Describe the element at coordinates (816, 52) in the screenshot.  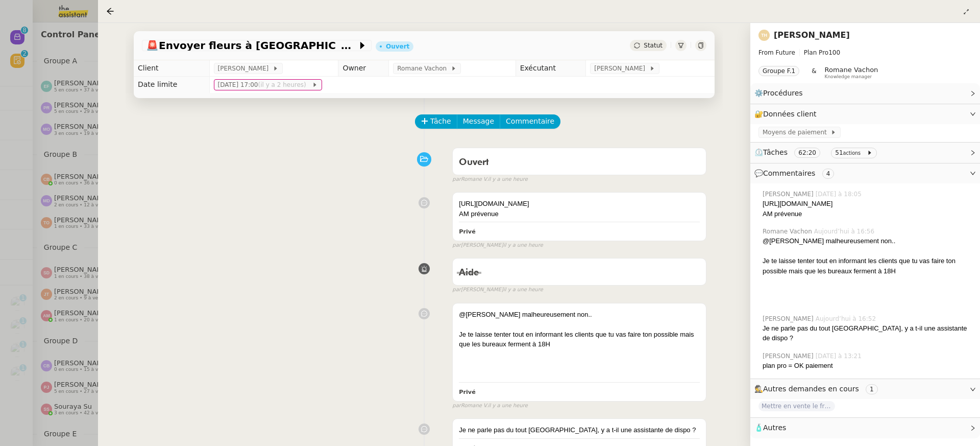
I see `span: Plan Pro` at that location.